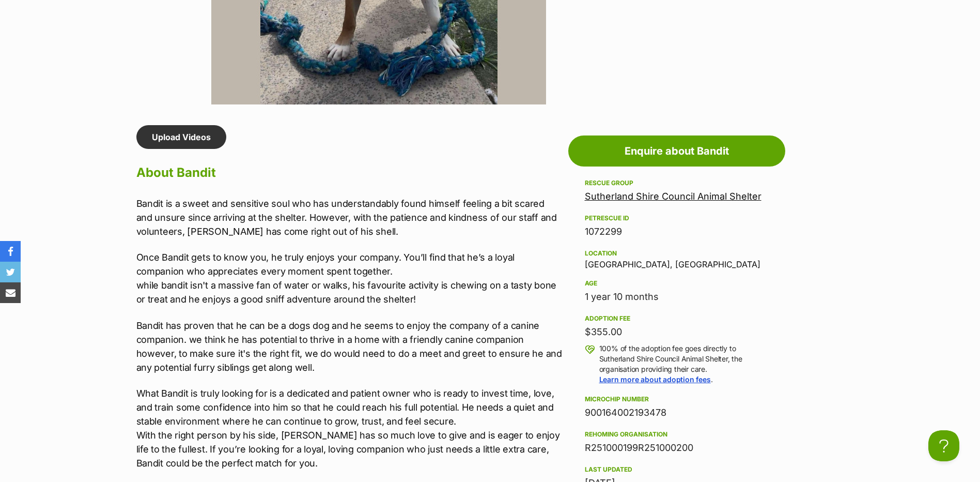 The image size is (980, 482). Describe the element at coordinates (677, 297) in the screenshot. I see `div: 1 year 10 months` at that location.